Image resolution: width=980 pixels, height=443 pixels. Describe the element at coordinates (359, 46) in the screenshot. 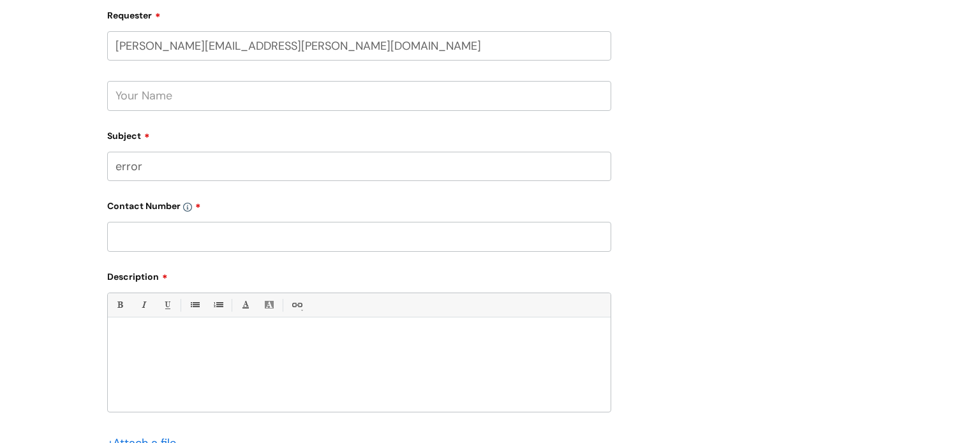

I see `input: Email` at that location.